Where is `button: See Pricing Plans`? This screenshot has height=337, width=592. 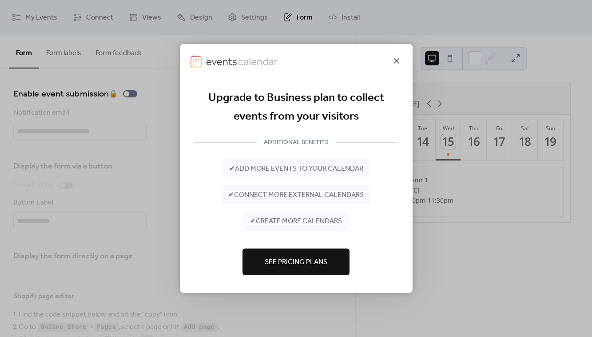
button: See Pricing Plans is located at coordinates (296, 261).